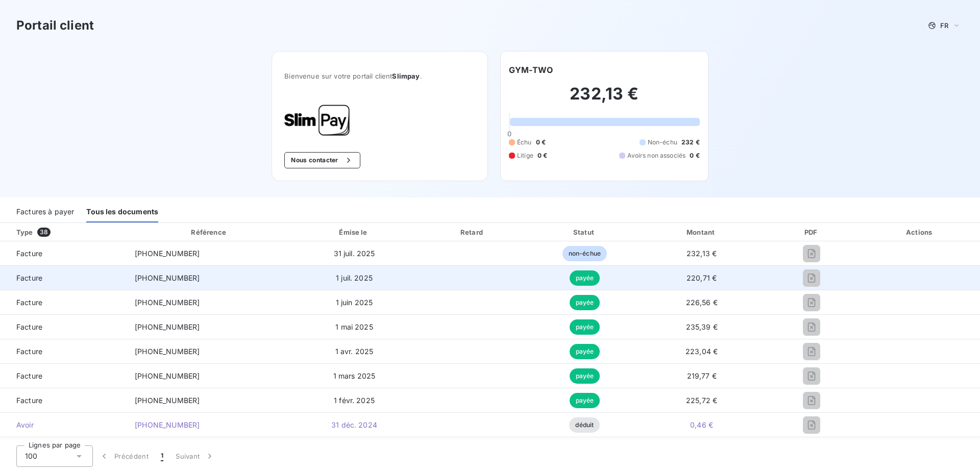 The image size is (980, 473). Describe the element at coordinates (656, 156) in the screenshot. I see `span: Avoirs non associés` at that location.